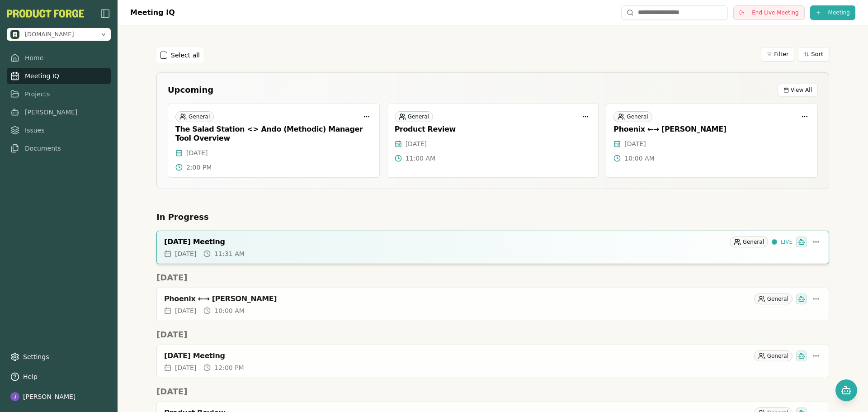  Describe the element at coordinates (777, 54) in the screenshot. I see `button: Filter` at that location.